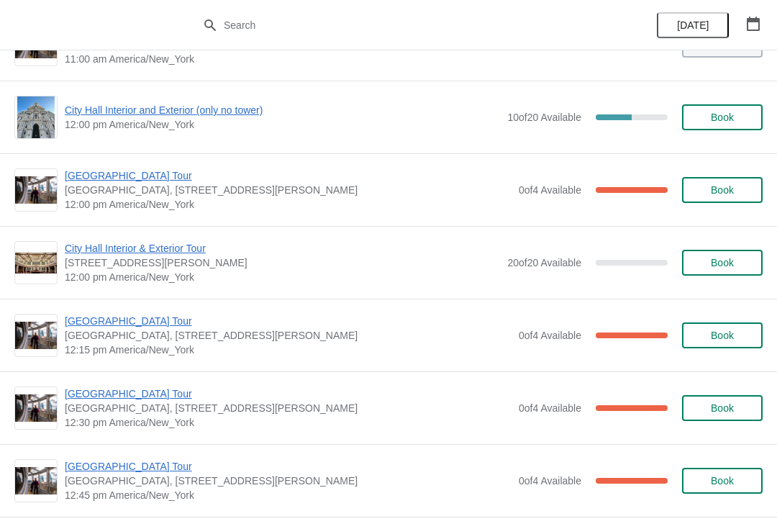 This screenshot has width=777, height=529. Describe the element at coordinates (288, 422) in the screenshot. I see `span: 12:30 pm America/New_York` at that location.